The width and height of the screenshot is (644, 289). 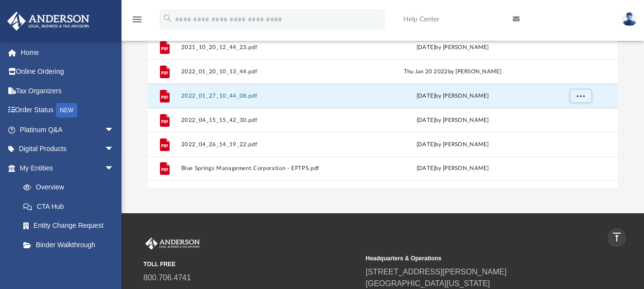 I want to click on div: NEW, so click(x=67, y=110).